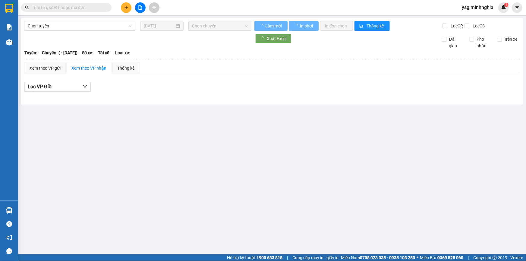 The width and height of the screenshot is (526, 261). What do you see at coordinates (376, 26) in the screenshot?
I see `span: Thống kê` at bounding box center [376, 26].